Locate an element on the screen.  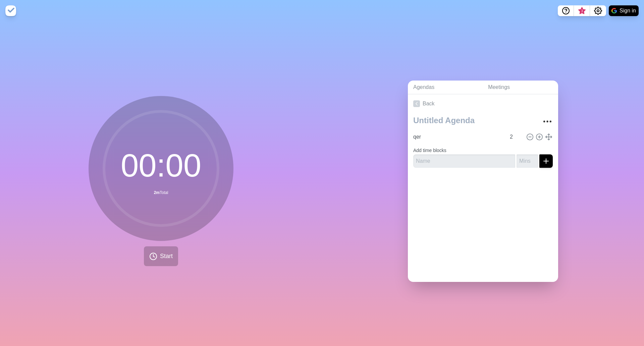
button: Settings is located at coordinates (598, 10).